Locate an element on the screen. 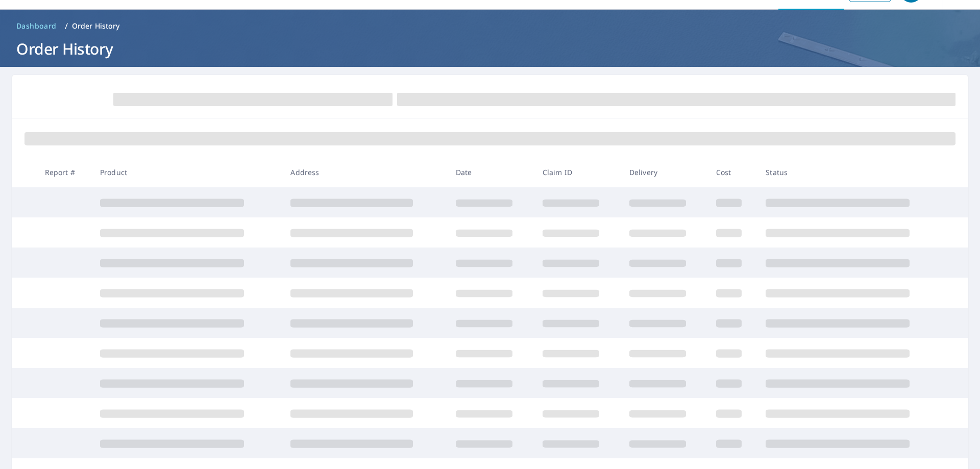  p: Order History is located at coordinates (96, 26).